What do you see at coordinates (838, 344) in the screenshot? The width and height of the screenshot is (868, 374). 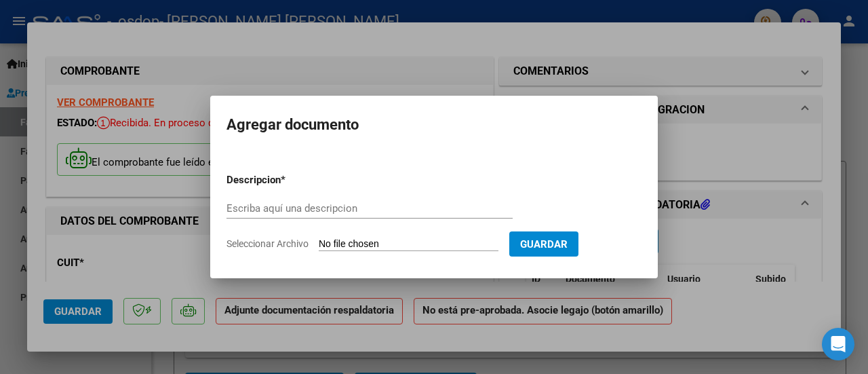 I see `div: Open Intercom Messenger` at bounding box center [838, 344].